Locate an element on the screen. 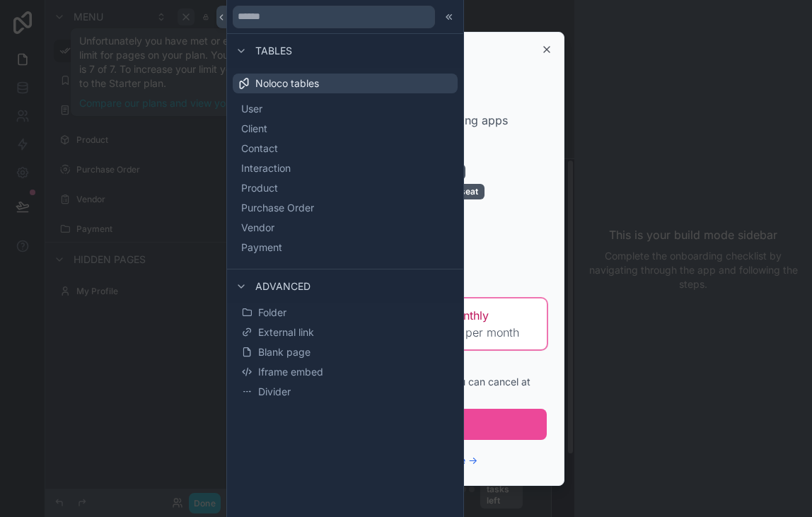 This screenshot has height=517, width=812. span: External link is located at coordinates (286, 333).